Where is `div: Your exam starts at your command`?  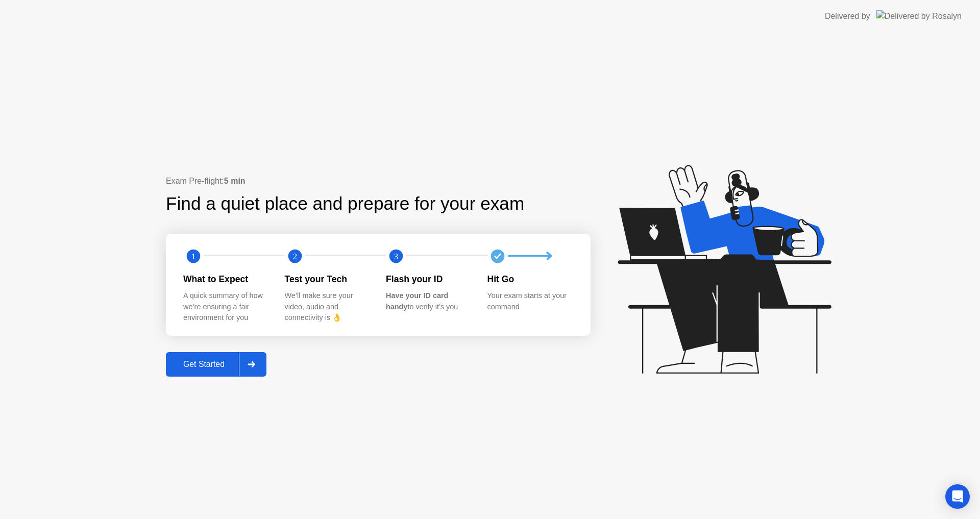 div: Your exam starts at your command is located at coordinates (530, 301).